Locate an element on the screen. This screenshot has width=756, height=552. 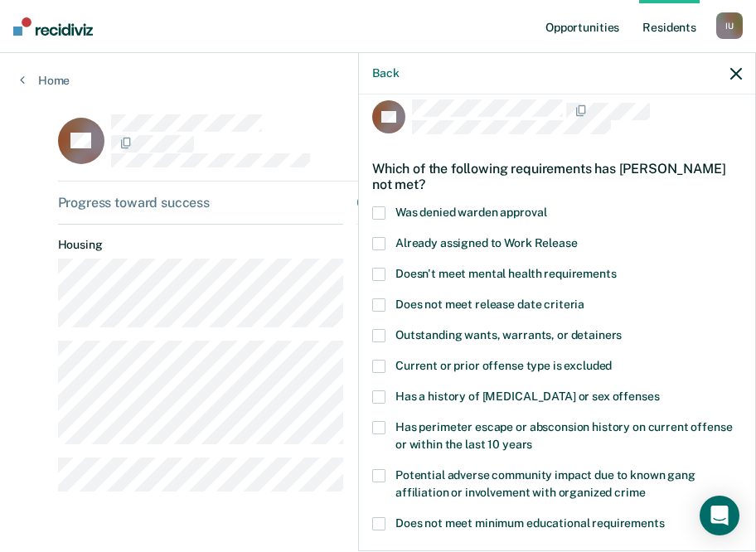
span: Current or prior offense type is excluded is located at coordinates (503, 366).